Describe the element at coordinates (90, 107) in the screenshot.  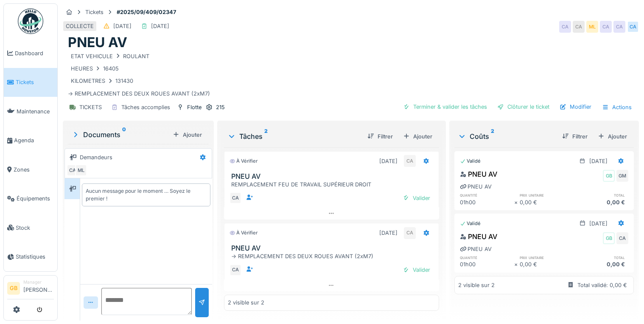
I see `div: TICKETS` at that location.